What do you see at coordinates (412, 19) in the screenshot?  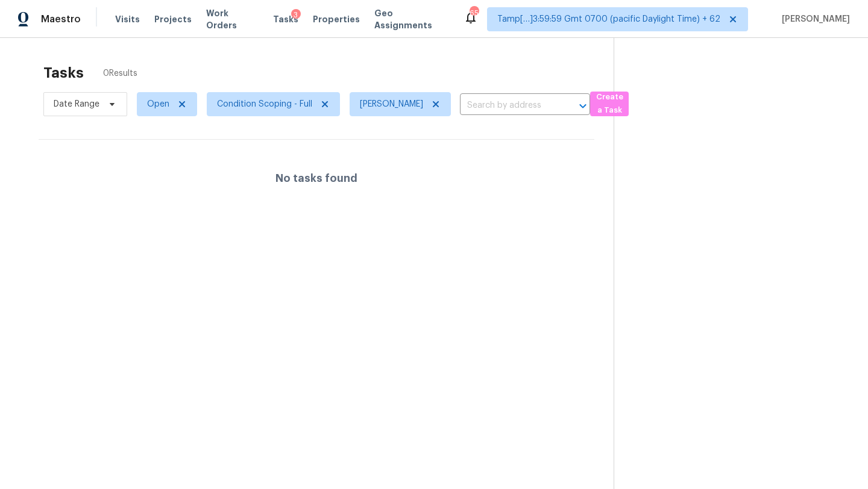 I see `span: Geo Assignments` at bounding box center [412, 19].